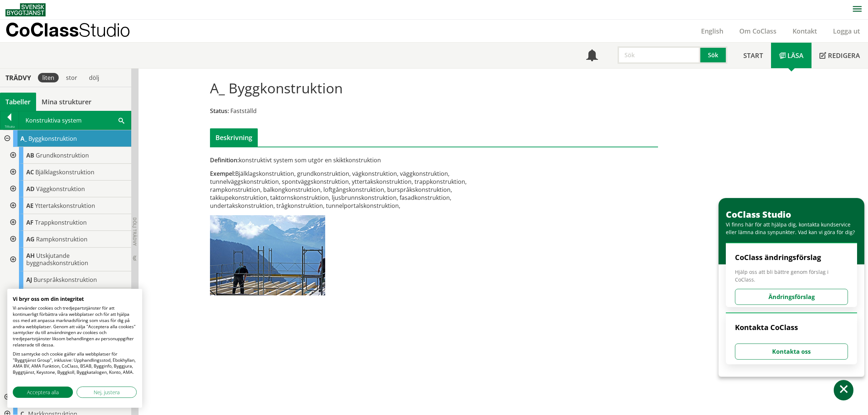  Describe the element at coordinates (234, 137) in the screenshot. I see `div: Beskrivning` at that location.